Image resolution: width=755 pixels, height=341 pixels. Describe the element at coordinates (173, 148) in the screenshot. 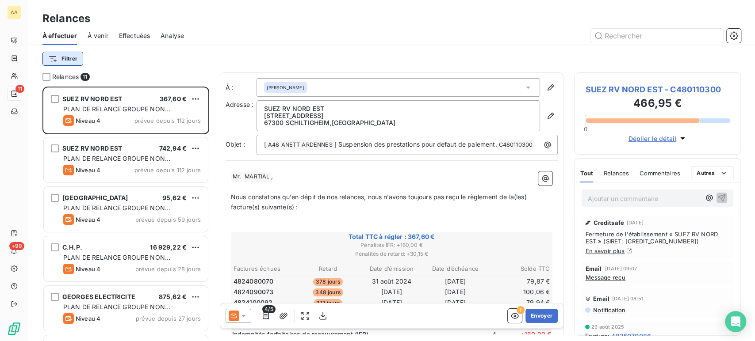

I see `span: 742,94 €` at that location.